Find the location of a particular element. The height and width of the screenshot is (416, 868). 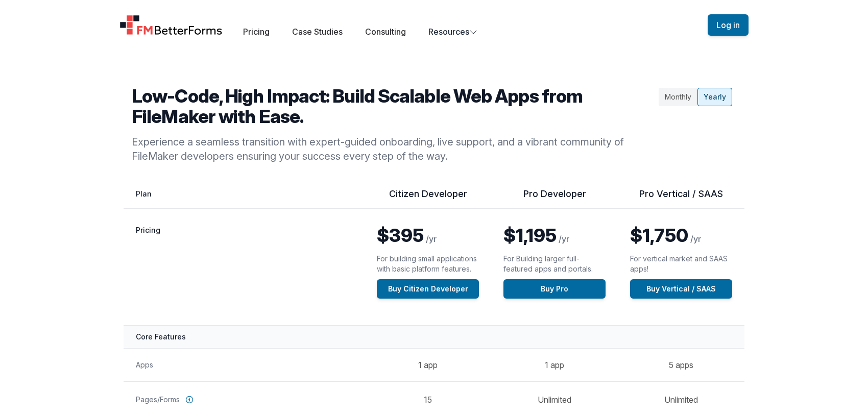

p: For vertical market and SAAS apps! is located at coordinates (681, 264).